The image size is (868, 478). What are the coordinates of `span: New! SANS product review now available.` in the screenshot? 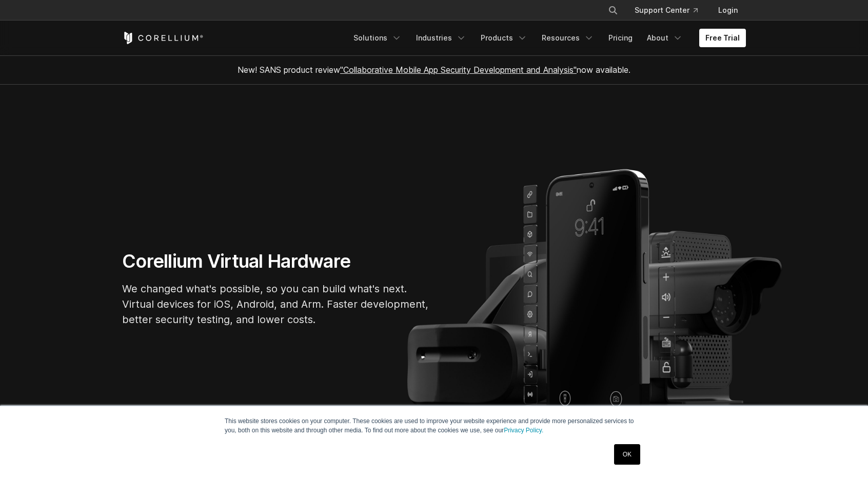 It's located at (434, 70).